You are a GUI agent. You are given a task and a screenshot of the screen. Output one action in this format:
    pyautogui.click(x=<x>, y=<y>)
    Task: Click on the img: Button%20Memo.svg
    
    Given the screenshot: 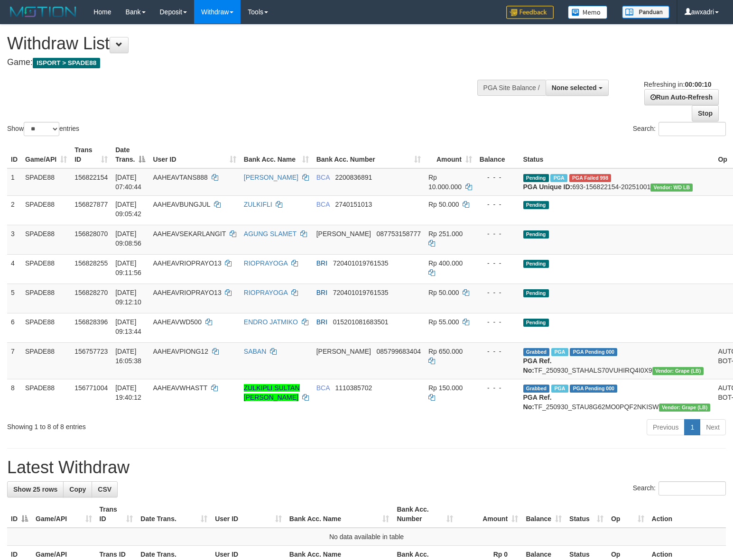 What is the action you would take?
    pyautogui.click(x=588, y=12)
    